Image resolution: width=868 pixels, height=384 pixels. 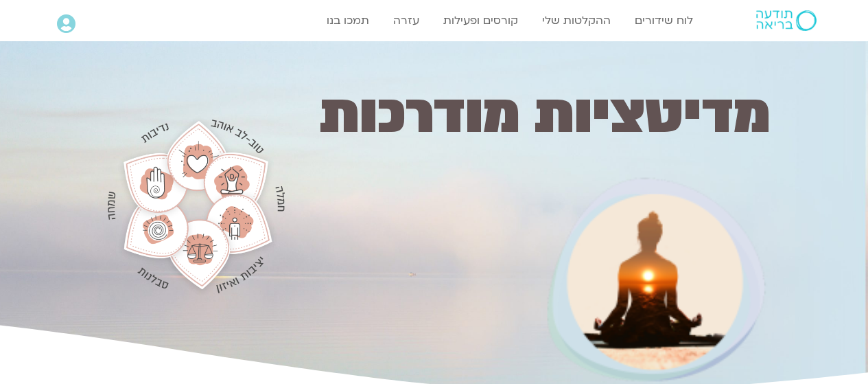 I want to click on a: קורסים ופעילות, so click(x=480, y=21).